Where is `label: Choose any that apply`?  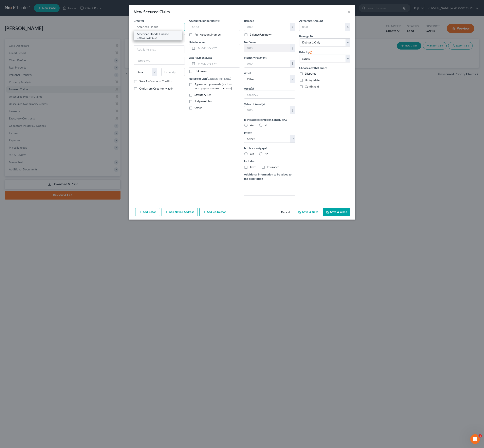
label: Choose any that apply is located at coordinates (325, 67).